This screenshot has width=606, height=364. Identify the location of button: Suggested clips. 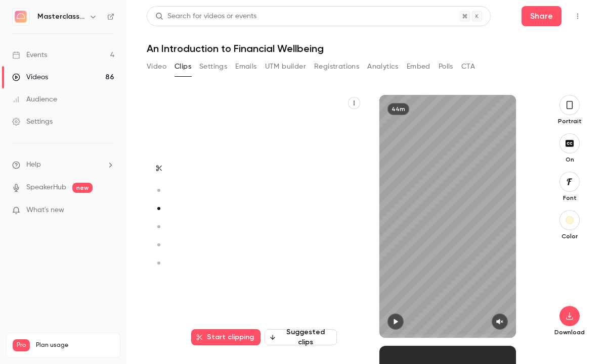
(300, 338).